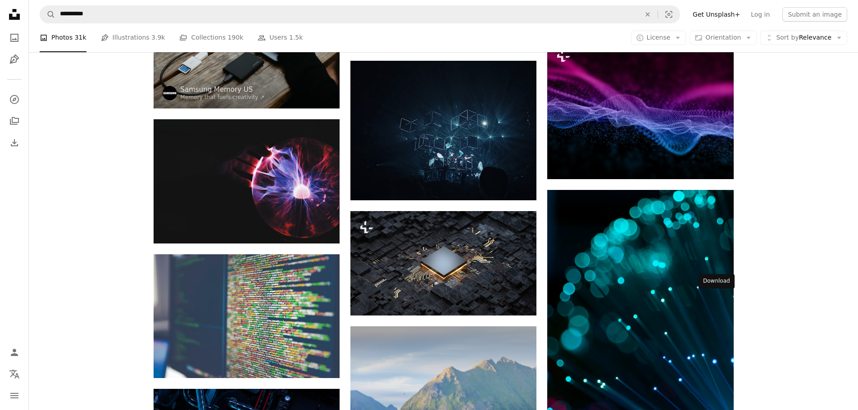 This screenshot has height=410, width=858. I want to click on button: Sort byRelevance, so click(803, 38).